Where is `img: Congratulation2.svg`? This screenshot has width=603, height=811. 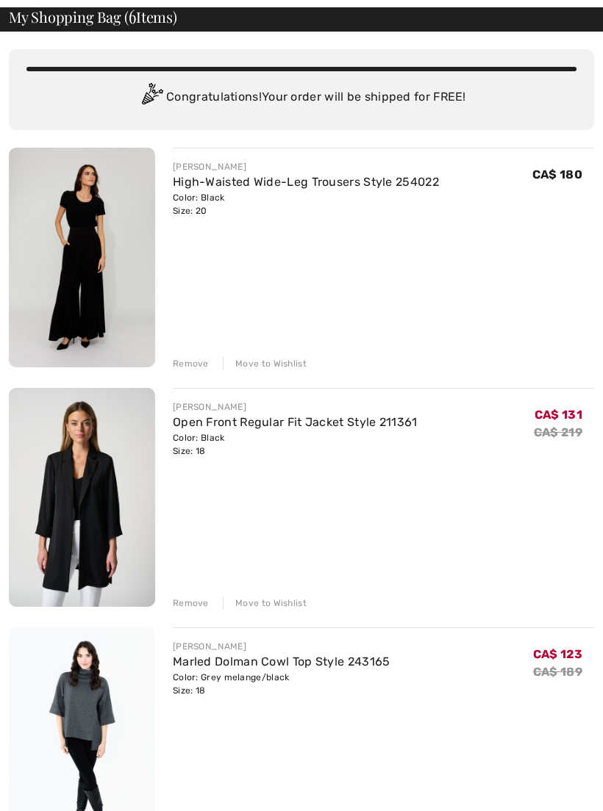
img: Congratulation2.svg is located at coordinates (151, 98).